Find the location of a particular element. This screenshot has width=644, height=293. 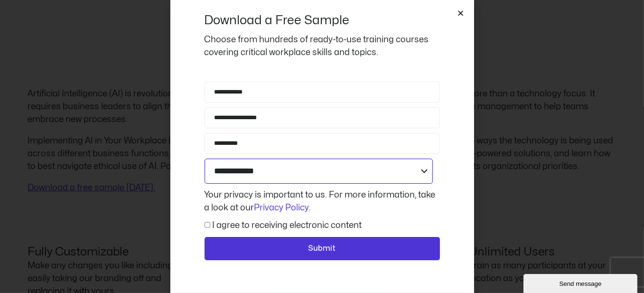

div: Send message is located at coordinates (57, 12).